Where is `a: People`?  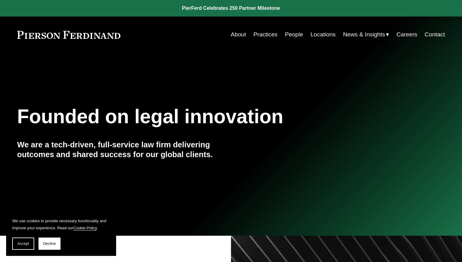
a: People is located at coordinates (294, 35).